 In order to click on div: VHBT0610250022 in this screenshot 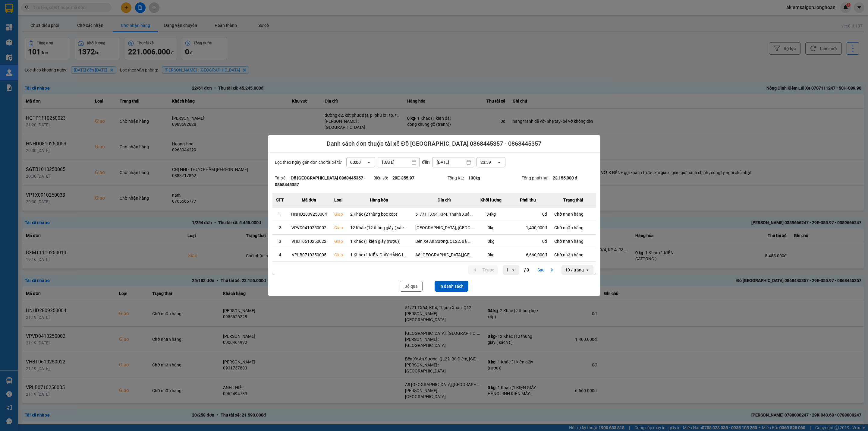, I will do `click(309, 241)`.